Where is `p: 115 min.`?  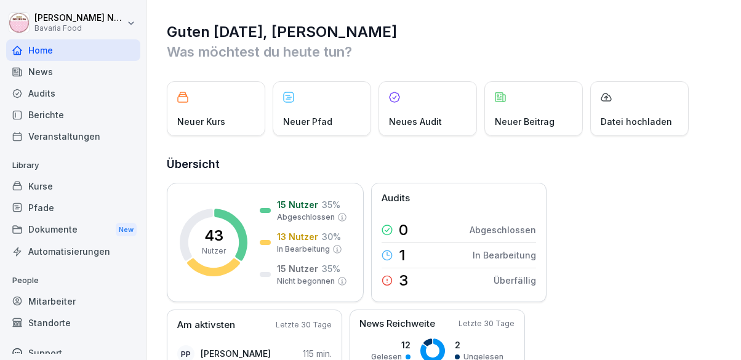 p: 115 min. is located at coordinates (317, 353).